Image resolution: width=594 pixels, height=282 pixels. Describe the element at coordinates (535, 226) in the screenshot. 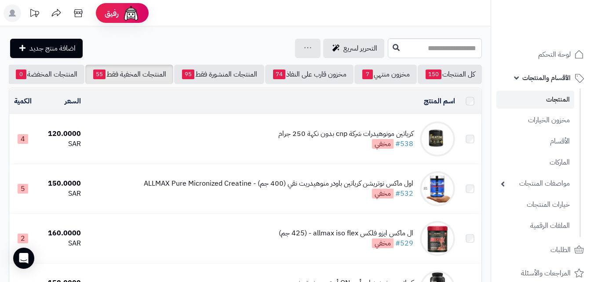

I see `a: الملفات الرقمية` at that location.